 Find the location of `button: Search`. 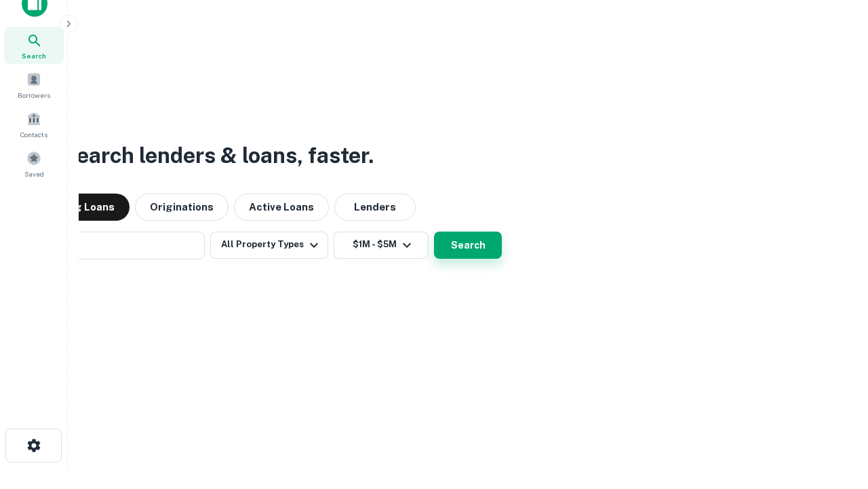

button: Search is located at coordinates (468, 244).